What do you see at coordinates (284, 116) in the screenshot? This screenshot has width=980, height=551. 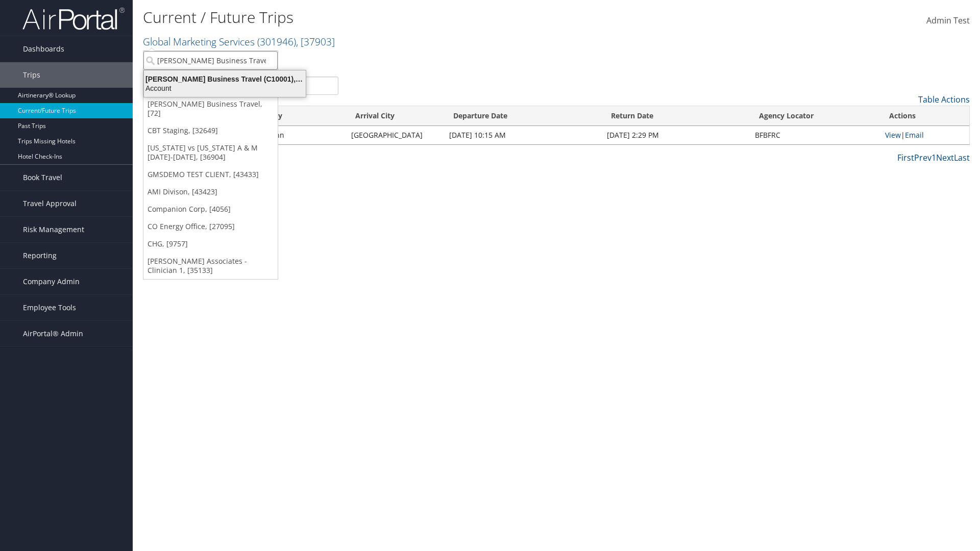 I see `th: Departure City: activate to sort column ascending` at bounding box center [284, 116].